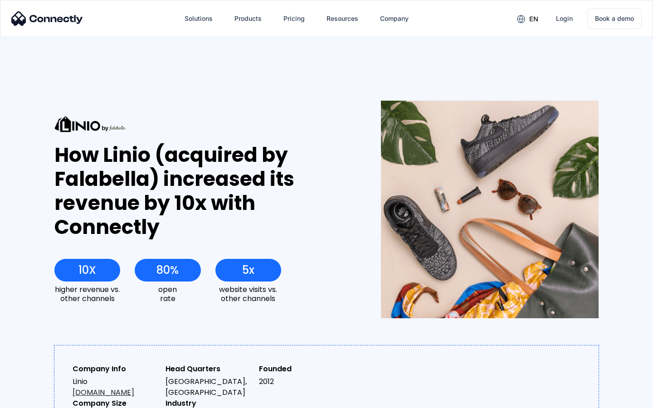 This screenshot has width=653, height=408. What do you see at coordinates (248, 294) in the screenshot?
I see `div: website visits vs. other channels` at bounding box center [248, 294].